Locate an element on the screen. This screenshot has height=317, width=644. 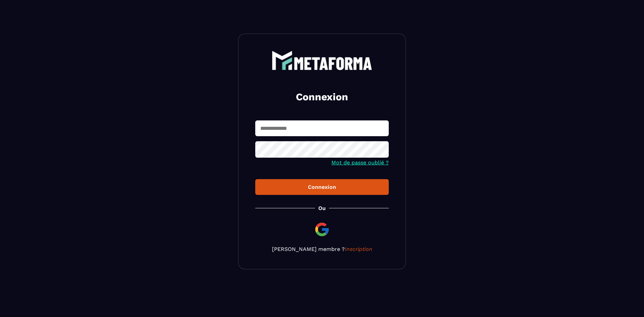
a: Mot de passe oublié ? is located at coordinates (360, 163).